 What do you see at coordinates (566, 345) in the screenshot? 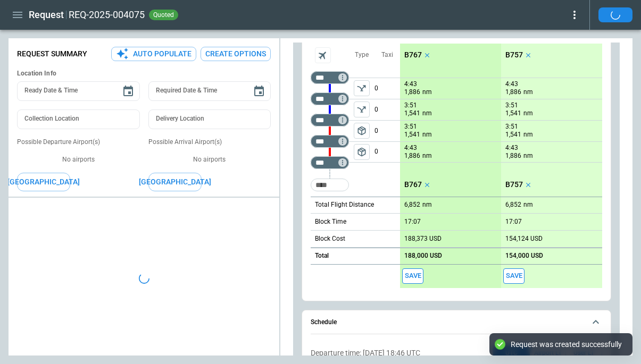
I see `div: Request was created successfully` at bounding box center [566, 345].